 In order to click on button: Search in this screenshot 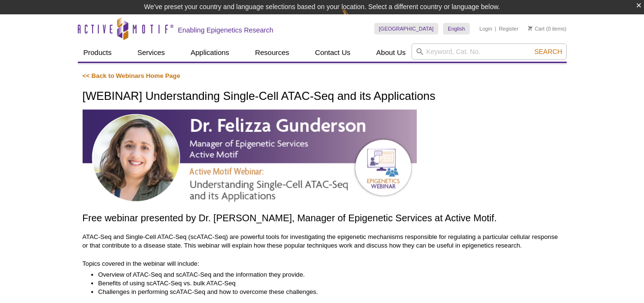, I will do `click(548, 52)`.